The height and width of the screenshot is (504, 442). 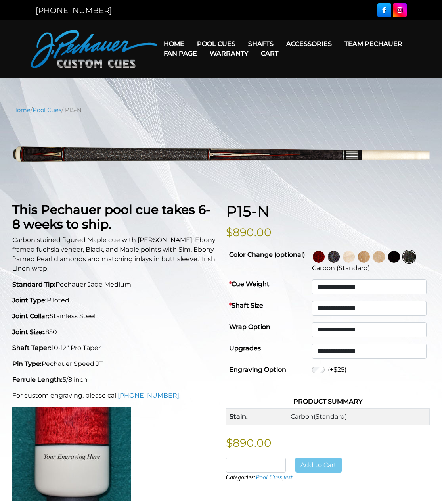 What do you see at coordinates (229, 53) in the screenshot?
I see `a: Warranty` at bounding box center [229, 53].